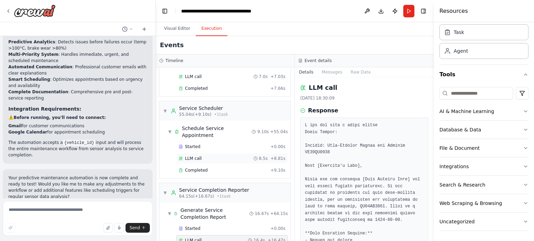 The width and height of the screenshot is (534, 241). Describe the element at coordinates (59, 118) in the screenshot. I see `strong: Before running, you'll need to connect:` at that location.